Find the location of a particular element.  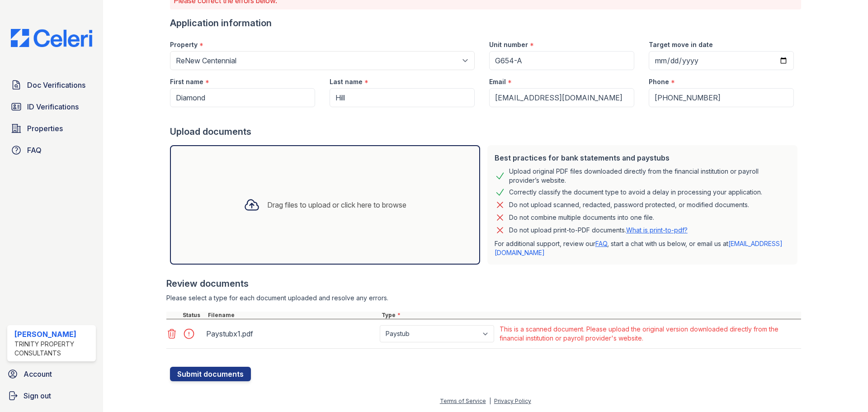

span: ID Verifications is located at coordinates (53, 107).